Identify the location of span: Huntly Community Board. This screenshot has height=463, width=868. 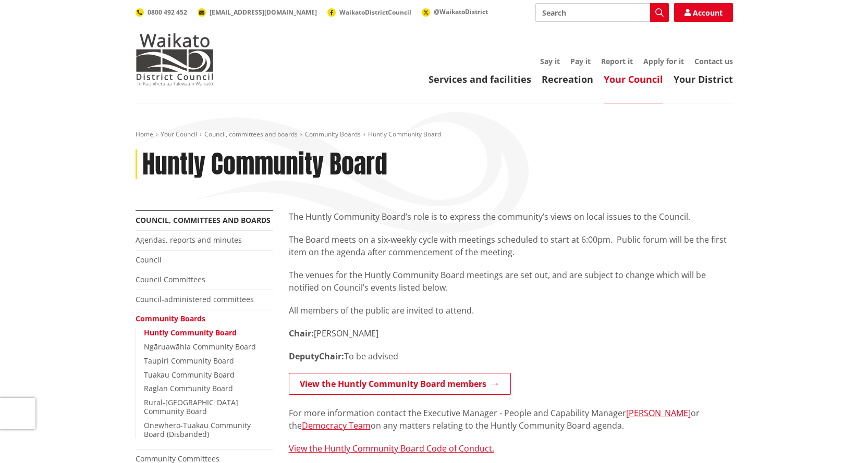
(405, 134).